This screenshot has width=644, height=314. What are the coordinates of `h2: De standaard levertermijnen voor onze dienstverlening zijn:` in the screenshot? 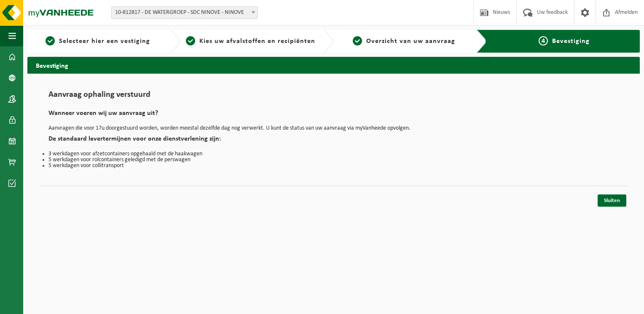 It's located at (333, 141).